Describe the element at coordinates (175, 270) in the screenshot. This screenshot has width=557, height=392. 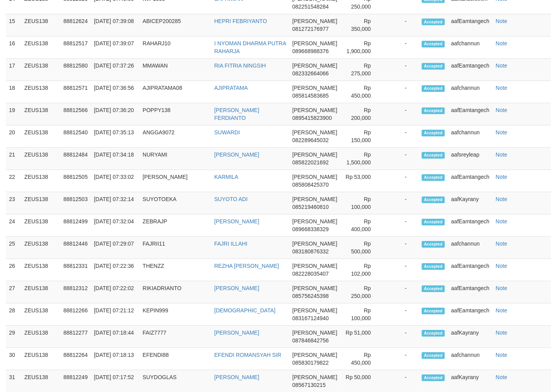
I see `td: THENZZ` at that location.